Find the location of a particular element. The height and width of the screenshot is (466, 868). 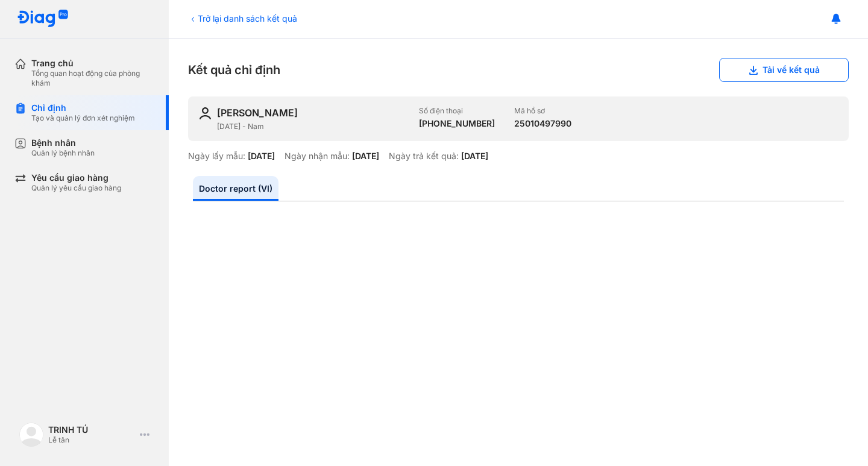

div: Mã hồ sơ is located at coordinates (542, 111).